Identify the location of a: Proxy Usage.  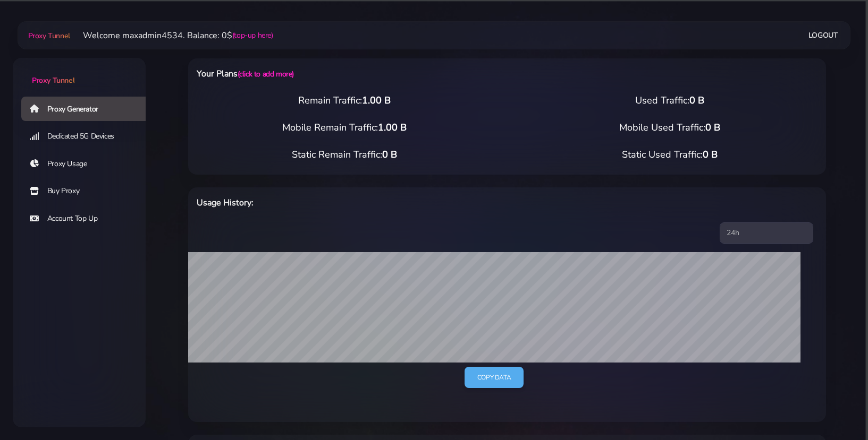
(88, 164).